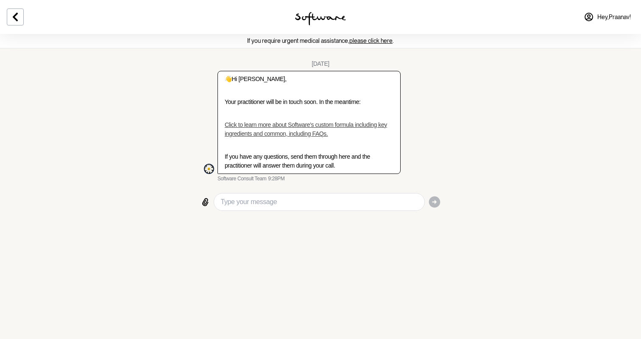 This screenshot has width=641, height=339. What do you see at coordinates (607, 17) in the screenshot?
I see `a: Hey,Praanav!` at bounding box center [607, 17].